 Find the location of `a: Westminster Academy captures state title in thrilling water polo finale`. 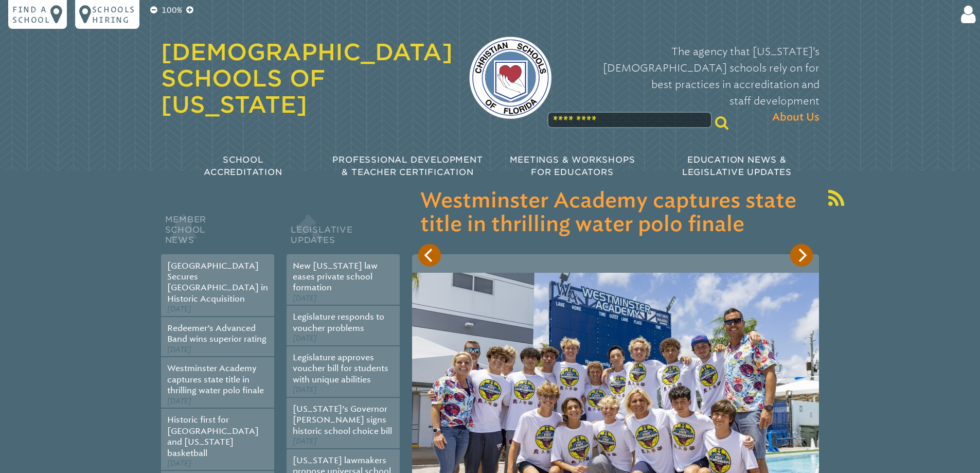

a: Westminster Academy captures state title in thrilling water polo finale is located at coordinates (215, 379).